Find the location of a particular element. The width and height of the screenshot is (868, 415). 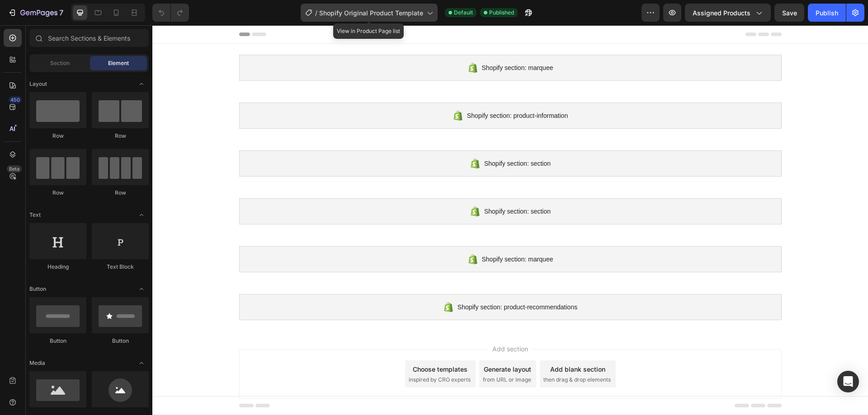

div: Publish is located at coordinates (827, 13).